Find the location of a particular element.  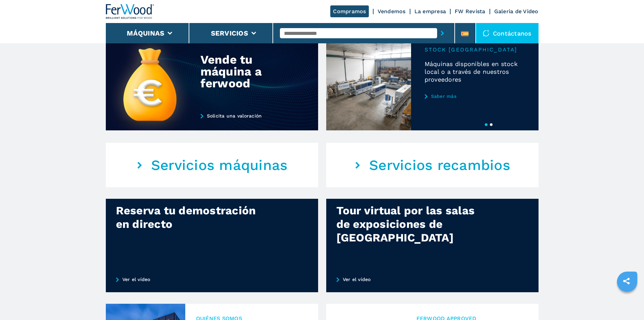

a: Vendemos is located at coordinates (392, 11).